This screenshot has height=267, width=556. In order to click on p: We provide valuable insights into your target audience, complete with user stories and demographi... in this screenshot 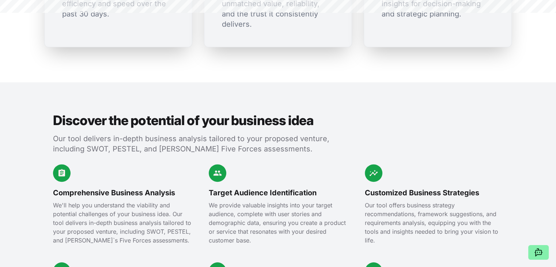, I will do `click(278, 222)`.